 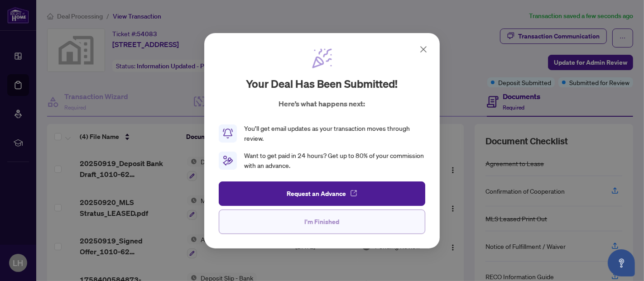 I want to click on p: Here’s what happens next:, so click(x=322, y=104).